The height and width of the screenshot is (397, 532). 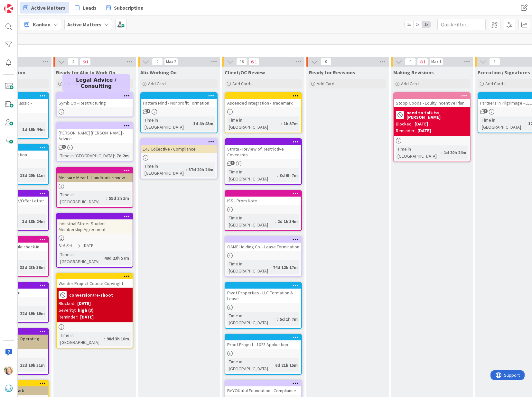 What do you see at coordinates (85, 8) in the screenshot?
I see `a: Leads` at bounding box center [85, 8].